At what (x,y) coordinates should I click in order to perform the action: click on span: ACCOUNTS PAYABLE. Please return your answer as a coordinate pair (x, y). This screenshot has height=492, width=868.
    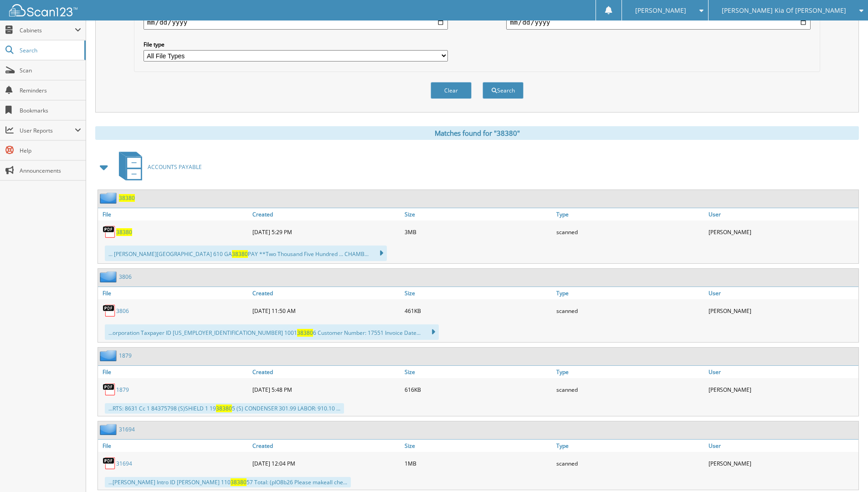
    Looking at the image, I should click on (175, 167).